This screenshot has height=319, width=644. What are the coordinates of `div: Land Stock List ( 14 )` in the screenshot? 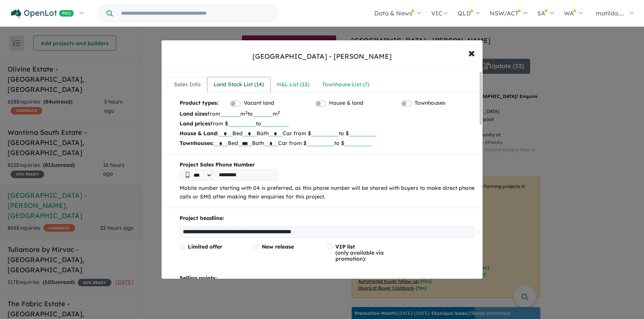 It's located at (239, 85).